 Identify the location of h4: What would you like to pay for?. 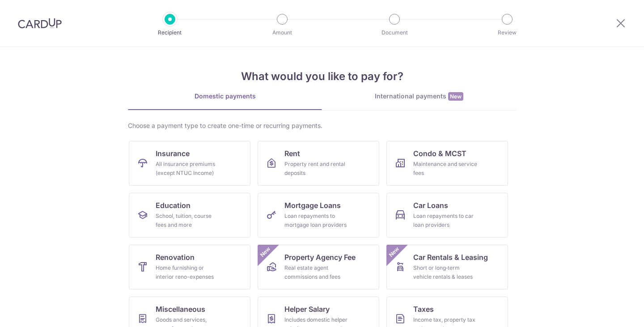
(322, 77).